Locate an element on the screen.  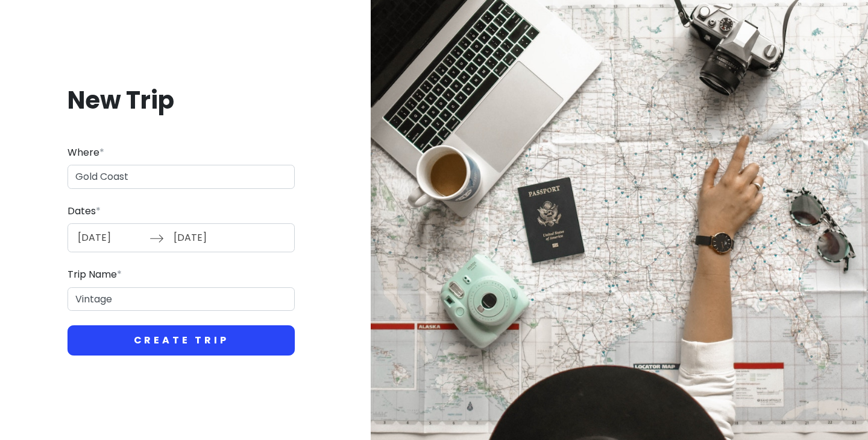
label: Dates is located at coordinates (84, 211).